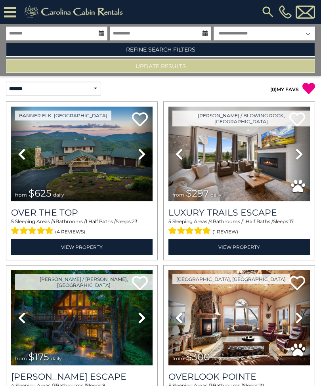 This screenshot has width=321, height=386. Describe the element at coordinates (135, 221) in the screenshot. I see `span: 23` at that location.